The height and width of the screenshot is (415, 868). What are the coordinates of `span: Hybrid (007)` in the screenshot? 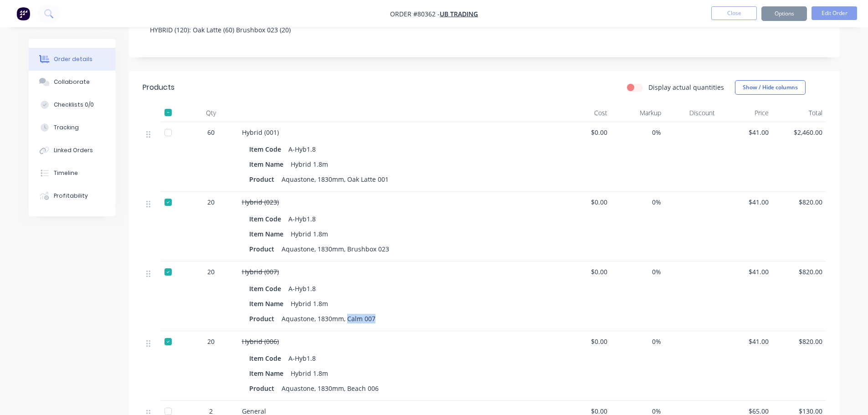 It's located at (260, 271).